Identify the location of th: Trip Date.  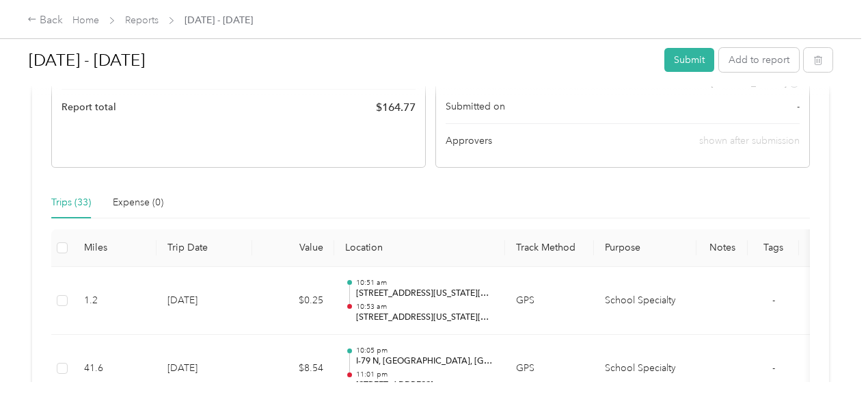
(205, 248).